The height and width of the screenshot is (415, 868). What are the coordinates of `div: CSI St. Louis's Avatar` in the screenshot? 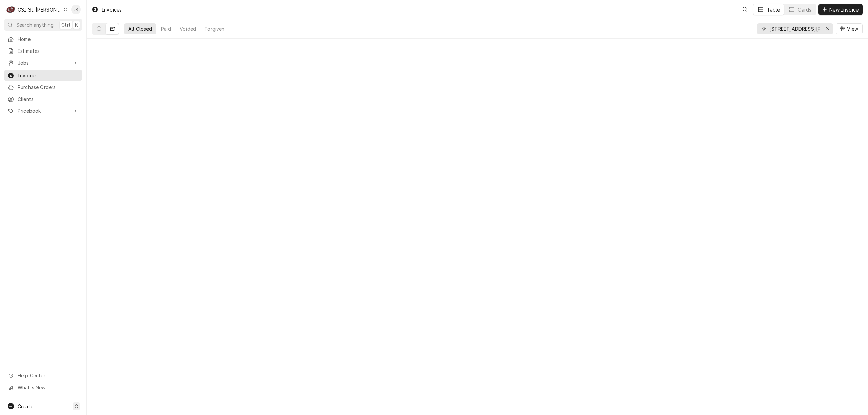 It's located at (11, 10).